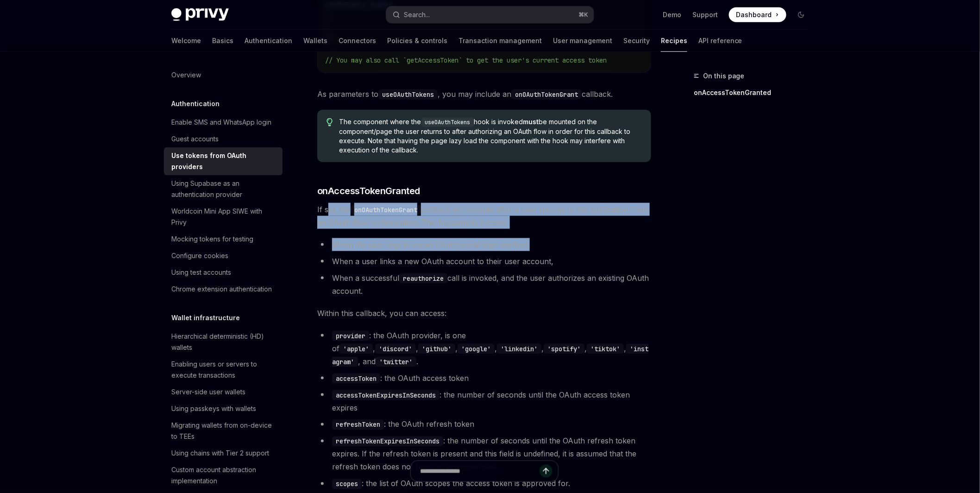  Describe the element at coordinates (224, 189) in the screenshot. I see `div: Using Supabase as an authentication provider` at that location.